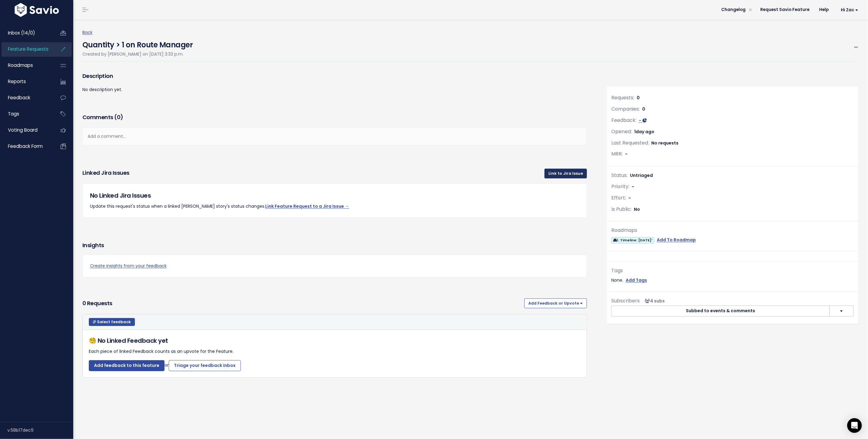  Describe the element at coordinates (733, 10) in the screenshot. I see `span: Changelog` at that location.